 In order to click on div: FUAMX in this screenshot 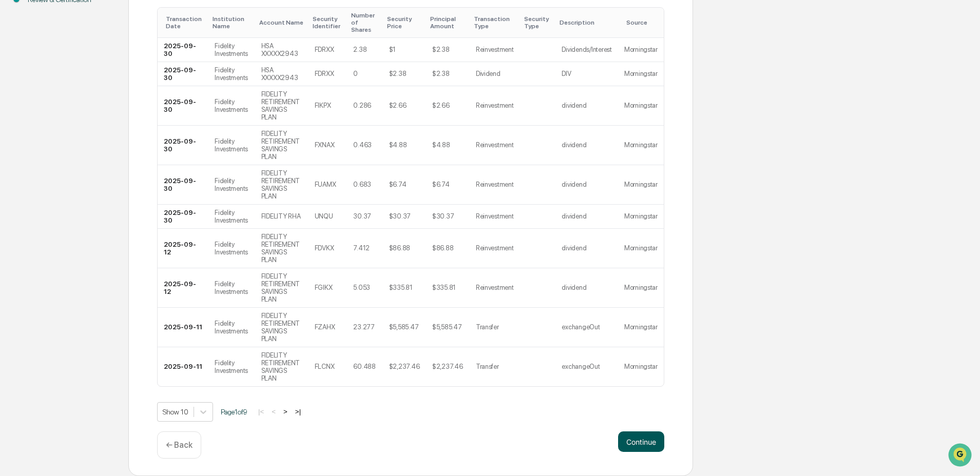, I will do `click(325, 184)`.